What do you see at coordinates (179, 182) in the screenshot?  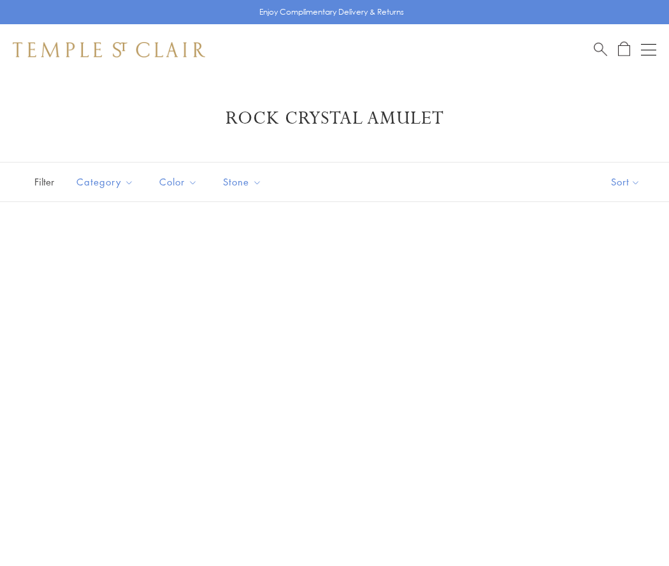 I see `button: Color` at bounding box center [179, 182].